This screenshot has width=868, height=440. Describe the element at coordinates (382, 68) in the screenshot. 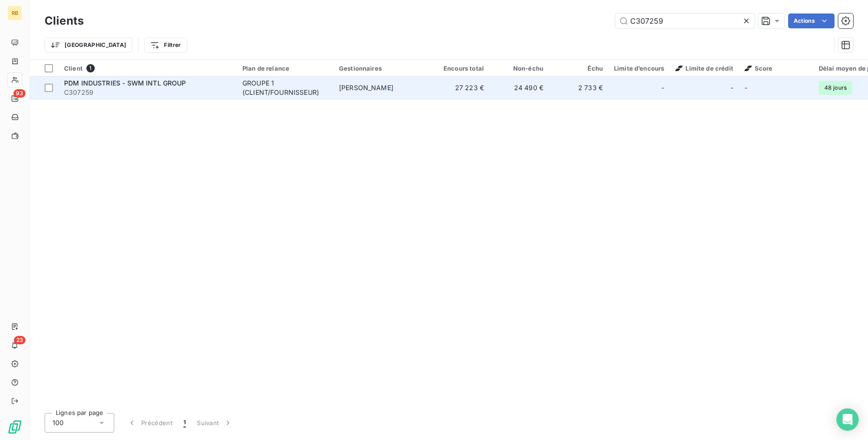

I see `div: Gestionnaires` at that location.